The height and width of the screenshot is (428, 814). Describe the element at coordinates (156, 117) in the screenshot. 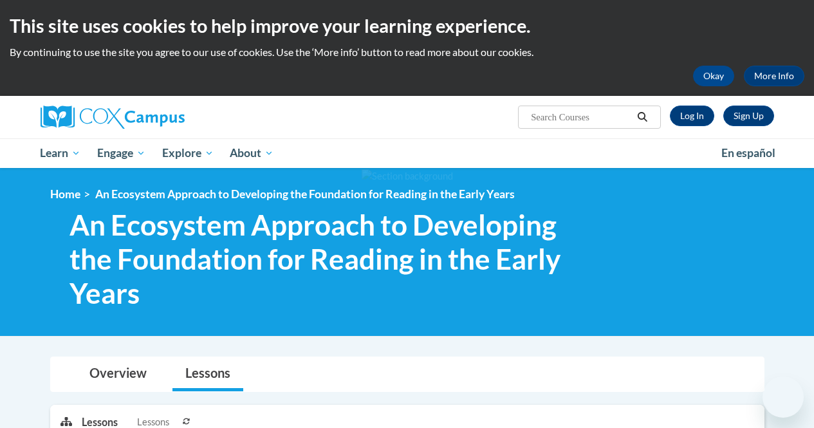

I see `a: Cox Campus` at that location.